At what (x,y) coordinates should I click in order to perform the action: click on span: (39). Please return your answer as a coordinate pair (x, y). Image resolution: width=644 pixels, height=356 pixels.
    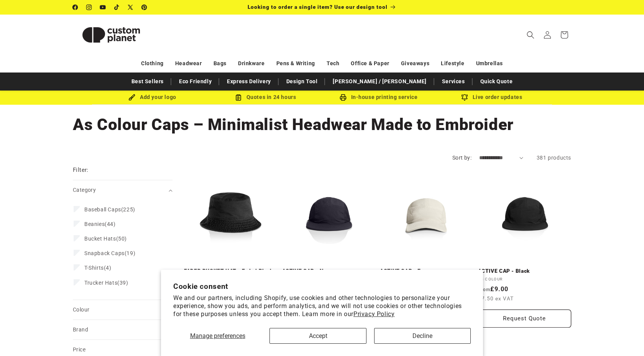
    Looking at the image, I should click on (106, 283).